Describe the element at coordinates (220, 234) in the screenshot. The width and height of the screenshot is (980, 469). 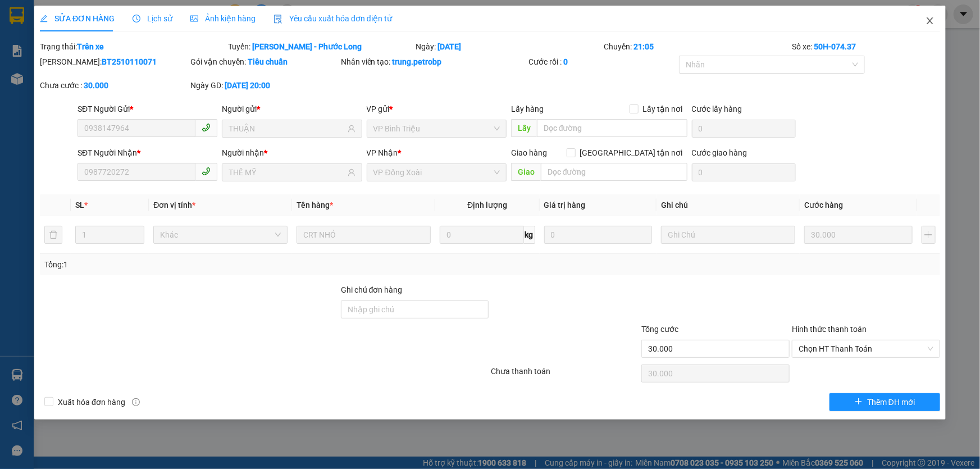
I see `span: Khác` at that location.